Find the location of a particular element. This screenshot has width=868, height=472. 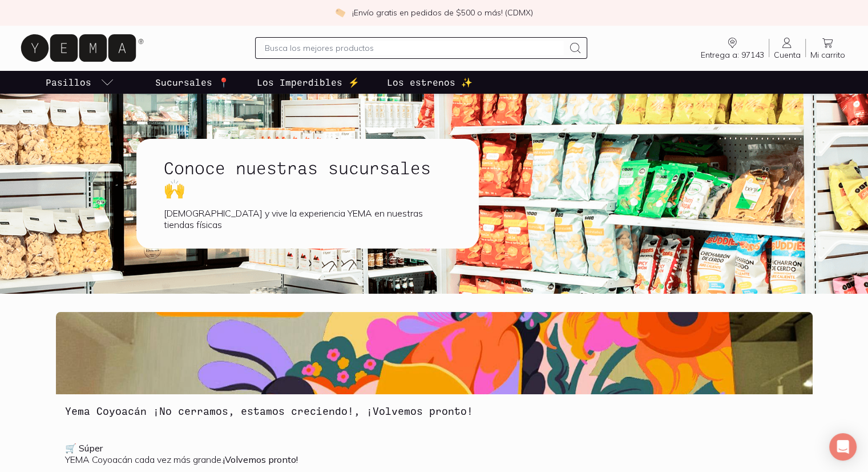

a: Sucursales 📍 is located at coordinates (193, 82).